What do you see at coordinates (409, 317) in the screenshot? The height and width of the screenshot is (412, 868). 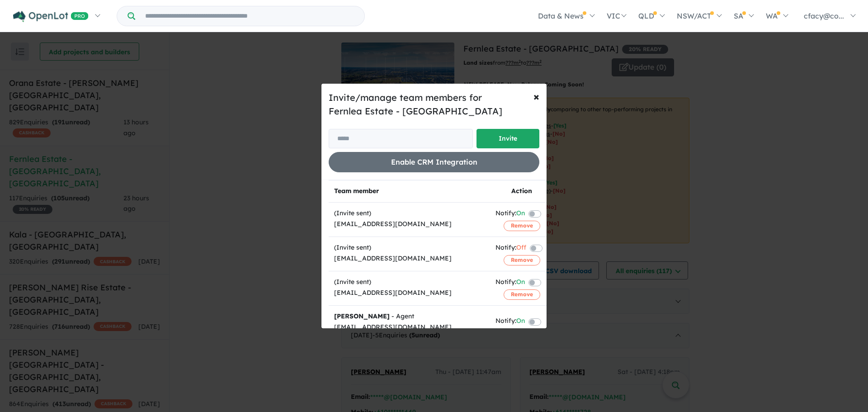 I see `div: - Agent` at bounding box center [409, 317].